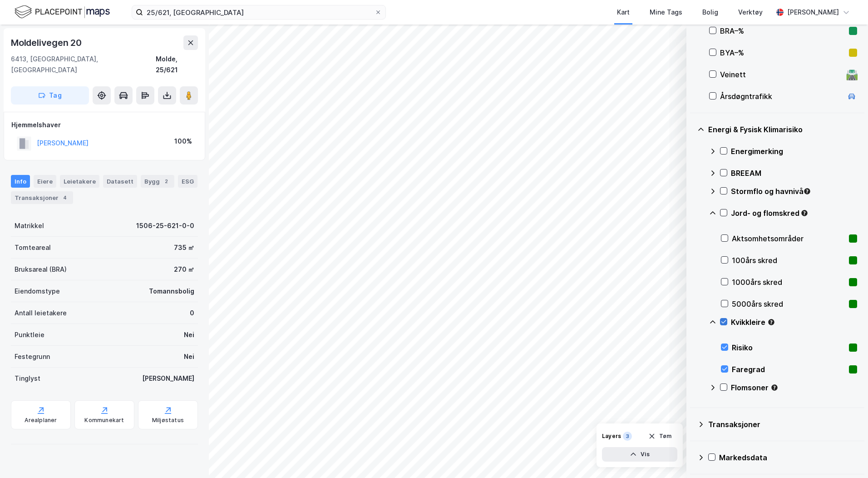 The image size is (868, 478). Describe the element at coordinates (788, 260) in the screenshot. I see `div: 100års skred` at that location.